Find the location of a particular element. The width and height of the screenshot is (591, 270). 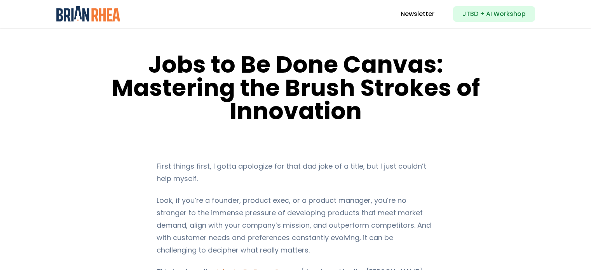

img: Brian Rhea is located at coordinates (88, 14).